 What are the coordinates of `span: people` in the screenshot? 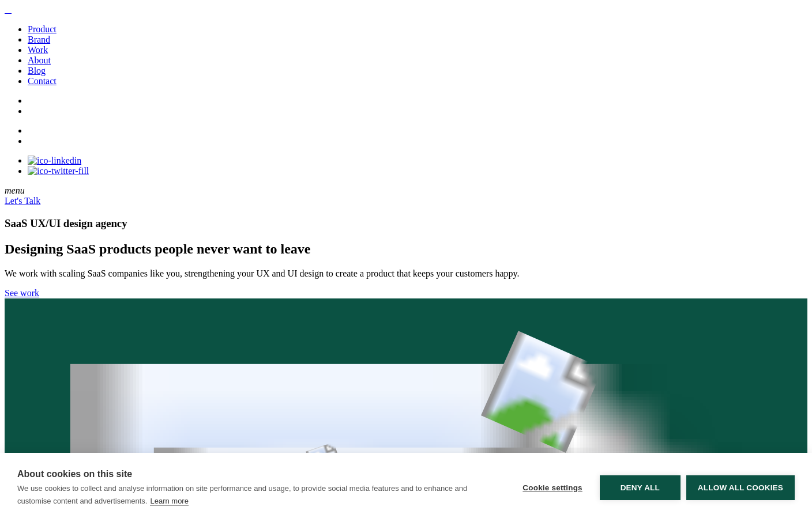 It's located at (174, 249).